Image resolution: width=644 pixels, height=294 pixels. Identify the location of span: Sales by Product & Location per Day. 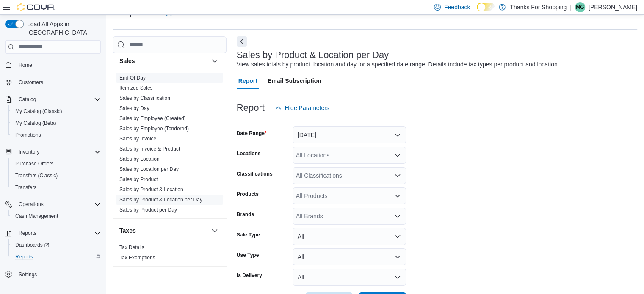
(161, 200).